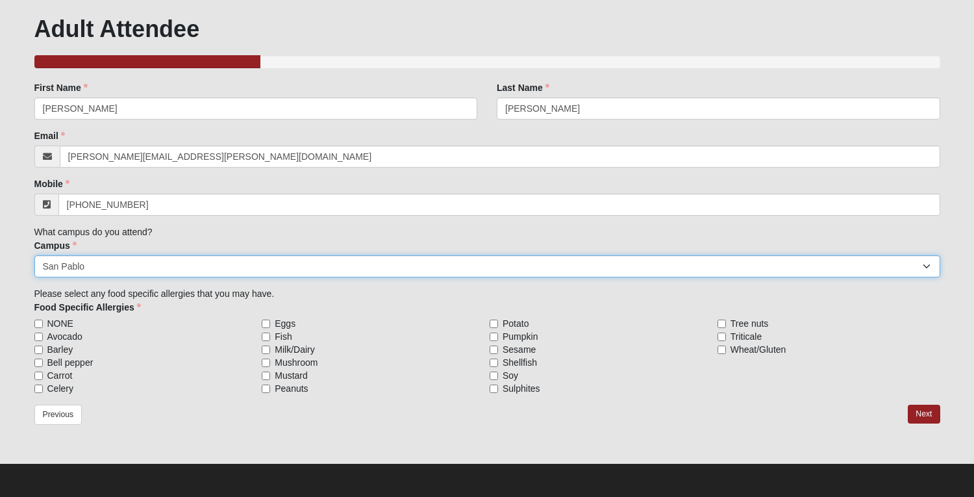  What do you see at coordinates (38, 388) in the screenshot?
I see `input: Celery` at bounding box center [38, 388].